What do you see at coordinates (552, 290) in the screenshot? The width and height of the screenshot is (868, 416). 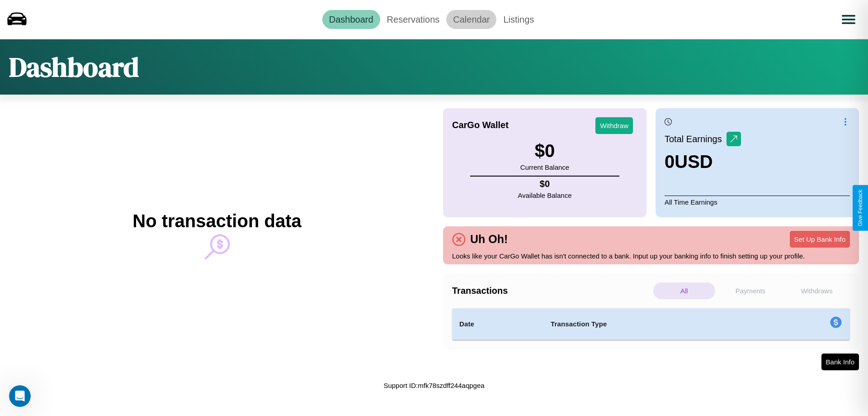 I see `h4: Transactions` at bounding box center [552, 290].